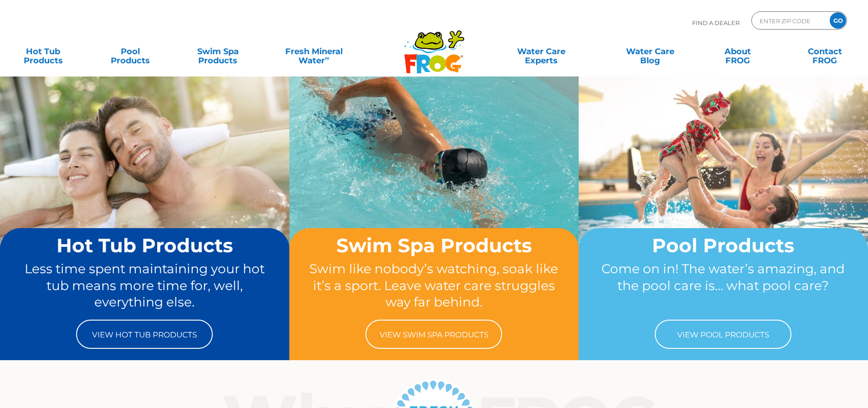 The height and width of the screenshot is (408, 868). I want to click on p: Swim like nobody’s watching, soak like it’s a sport. Leave water care struggles way far behind., so click(434, 286).